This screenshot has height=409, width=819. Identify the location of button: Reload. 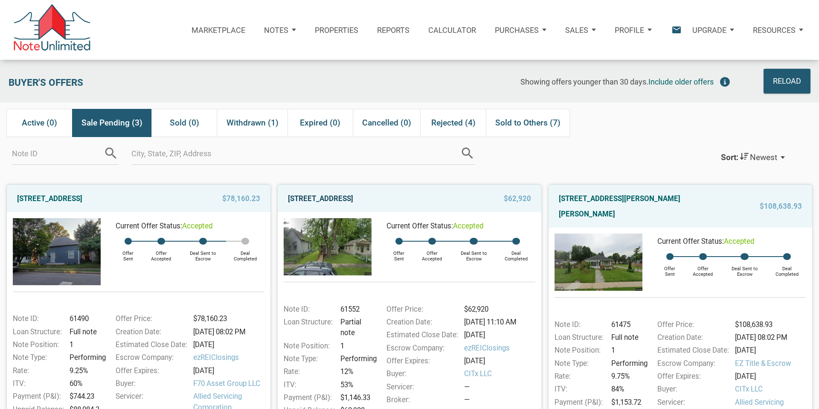
(787, 81).